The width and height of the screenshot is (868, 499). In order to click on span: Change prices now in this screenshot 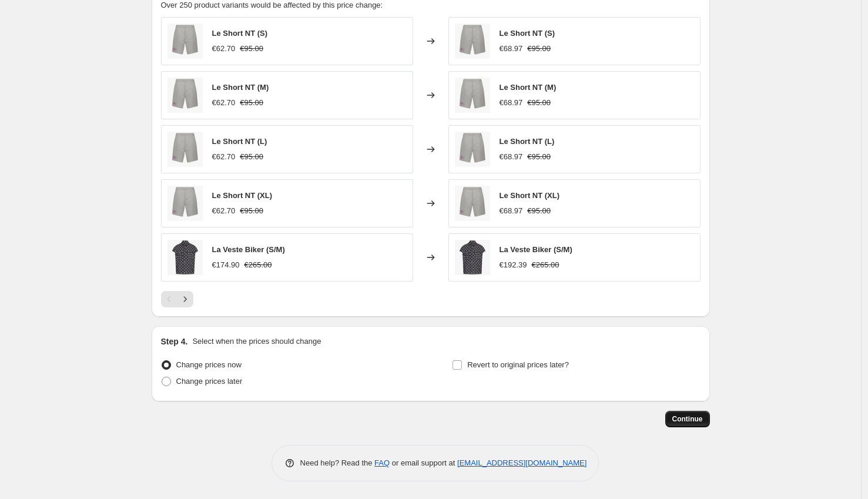, I will do `click(209, 364)`.